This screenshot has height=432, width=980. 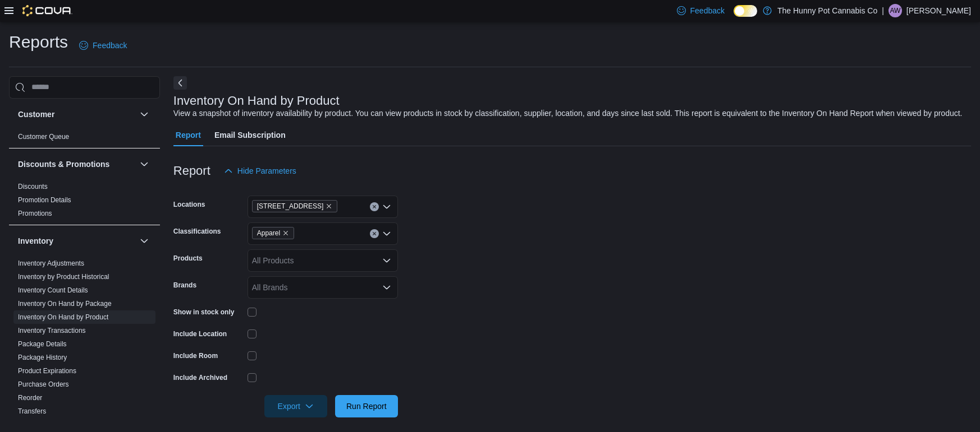 What do you see at coordinates (895, 11) in the screenshot?
I see `div: Aidan Wrather` at bounding box center [895, 11].